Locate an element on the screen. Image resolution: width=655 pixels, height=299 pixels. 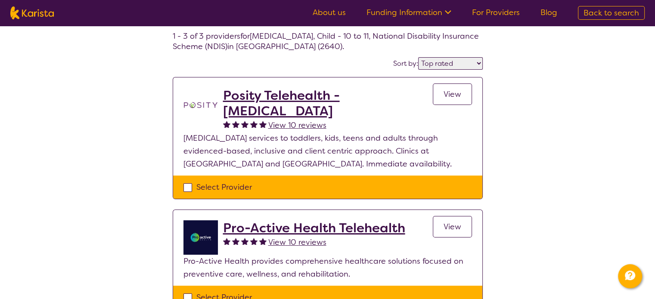
a: Funding Information is located at coordinates (409, 12).